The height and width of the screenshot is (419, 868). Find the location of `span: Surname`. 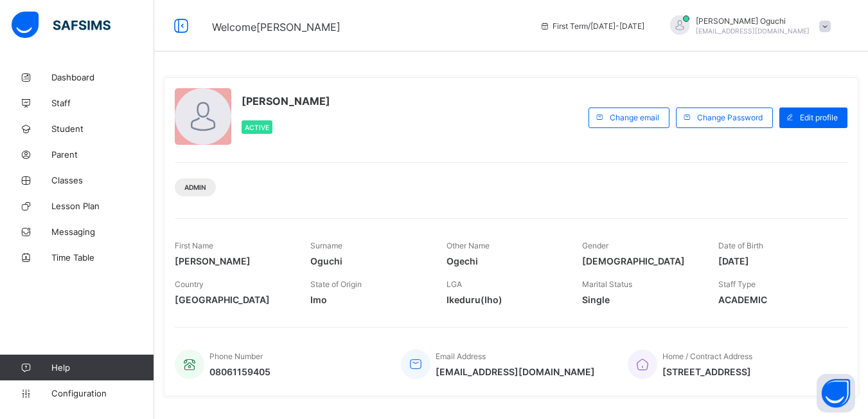

span: Surname is located at coordinates (326, 245).